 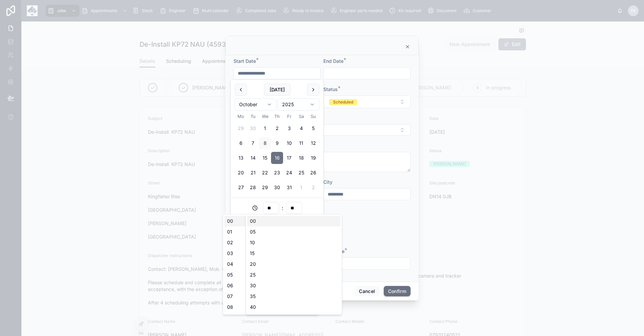 What do you see at coordinates (301, 187) in the screenshot?
I see `button: Saturday, 1 November 2025` at bounding box center [301, 187].